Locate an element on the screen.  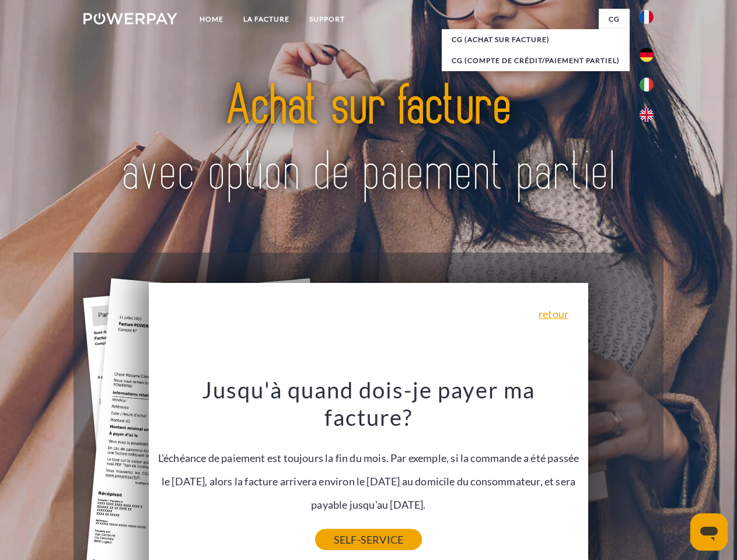
img: de is located at coordinates (646, 55).